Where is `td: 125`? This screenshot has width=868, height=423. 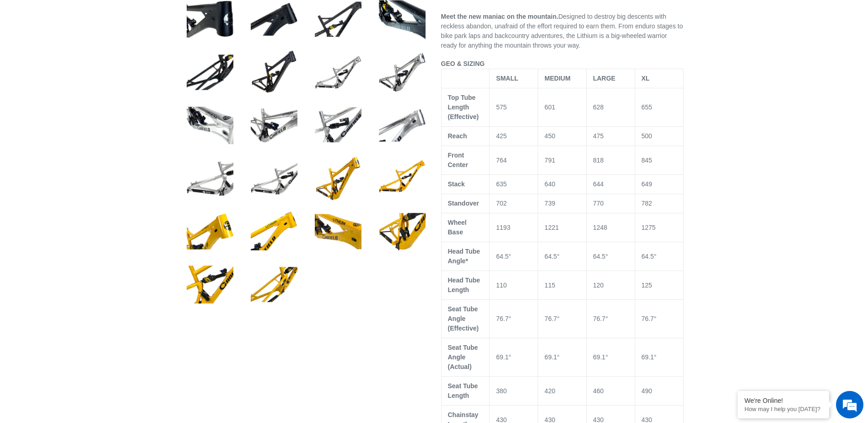 td: 125 is located at coordinates (659, 285).